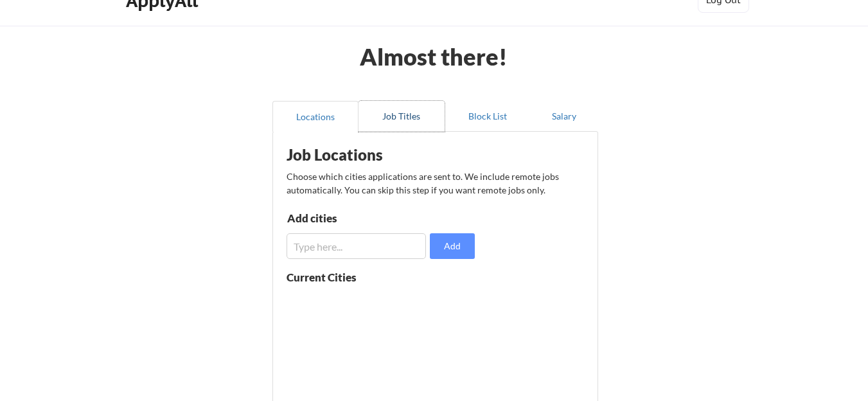 The width and height of the screenshot is (868, 401). Describe the element at coordinates (433, 57) in the screenshot. I see `div: Almost there!` at that location.